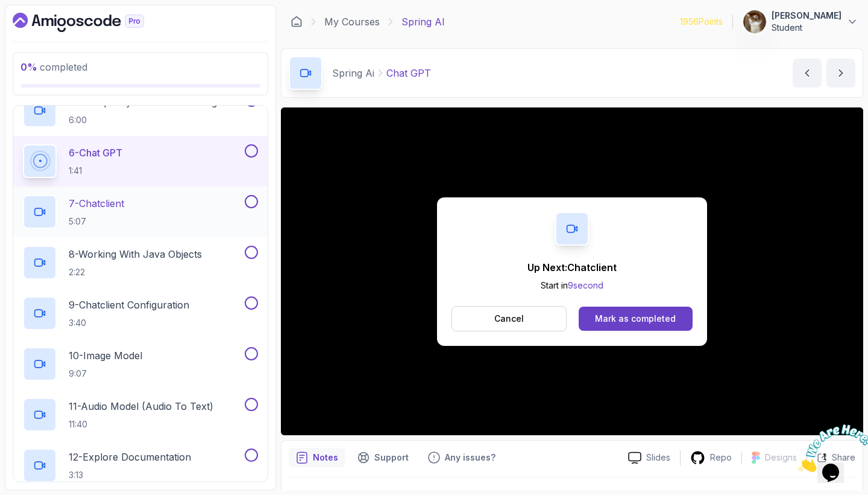 This screenshot has height=495, width=868. Describe the element at coordinates (140, 110) in the screenshot. I see `button: 5-Set Api Key And Model Configs6:00` at that location.